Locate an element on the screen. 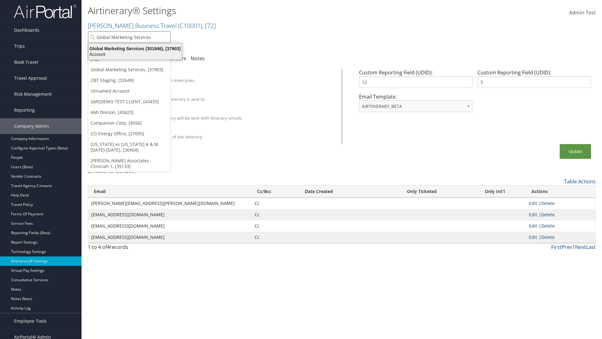 Image resolution: width=602 pixels, height=339 pixels. a: Notes is located at coordinates (198, 58).